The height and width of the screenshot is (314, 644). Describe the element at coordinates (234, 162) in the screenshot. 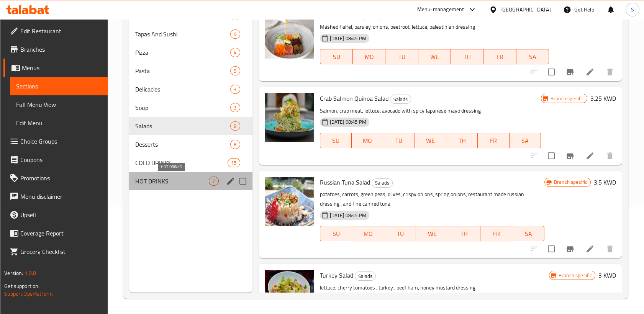

I see `span: 15` at that location.